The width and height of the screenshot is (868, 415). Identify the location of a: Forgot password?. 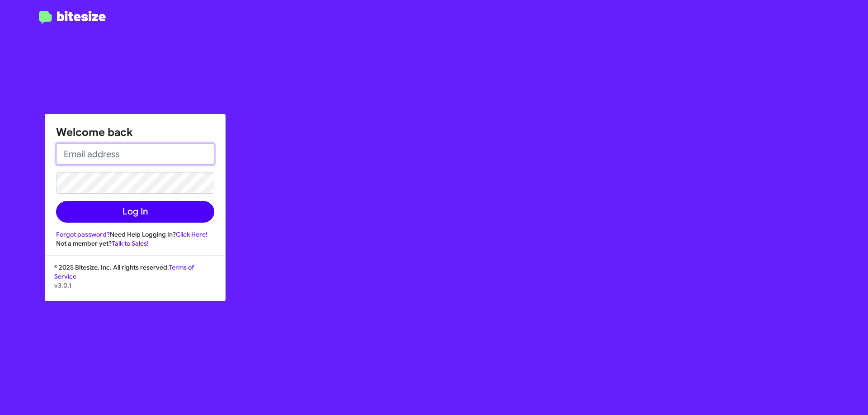
(83, 234).